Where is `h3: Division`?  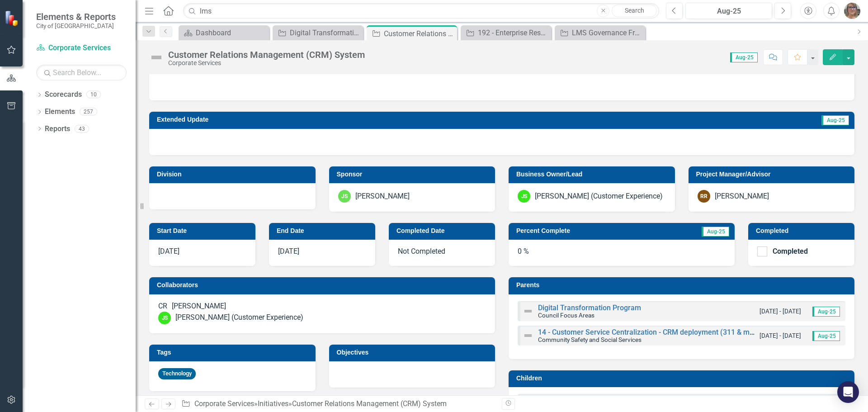 h3: Division is located at coordinates (234, 174).